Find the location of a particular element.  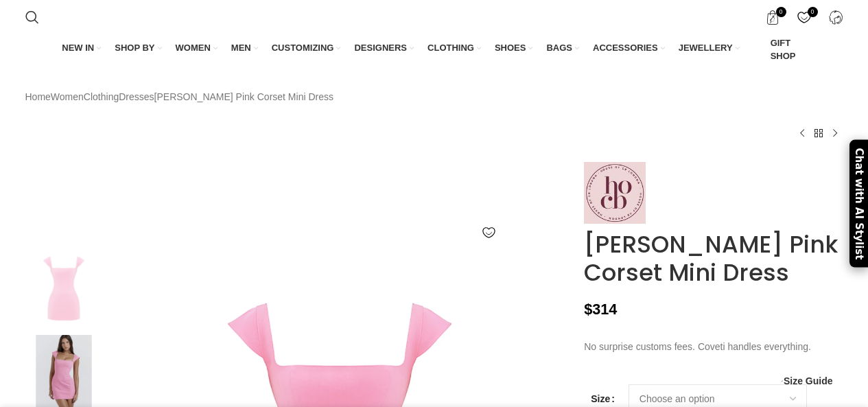

a: GIFT SHOP is located at coordinates (779, 49).